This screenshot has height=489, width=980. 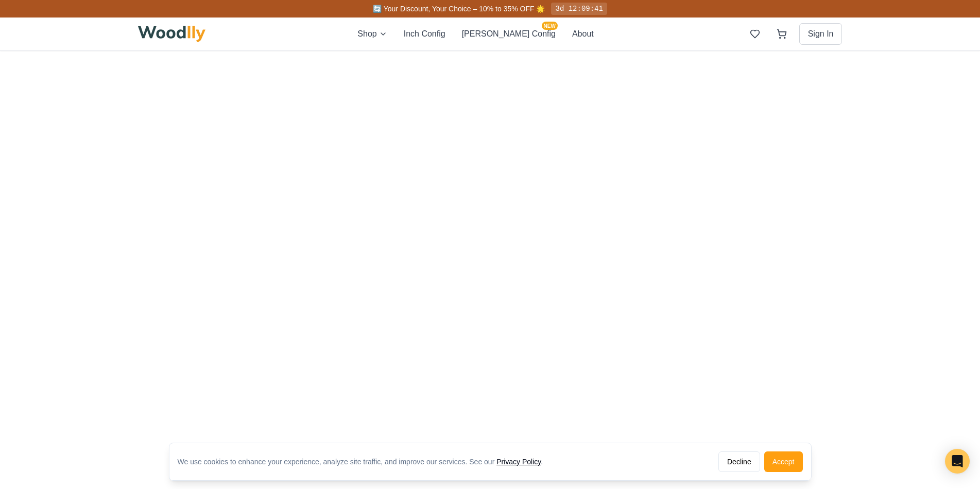 I want to click on span: NEW, so click(x=549, y=25).